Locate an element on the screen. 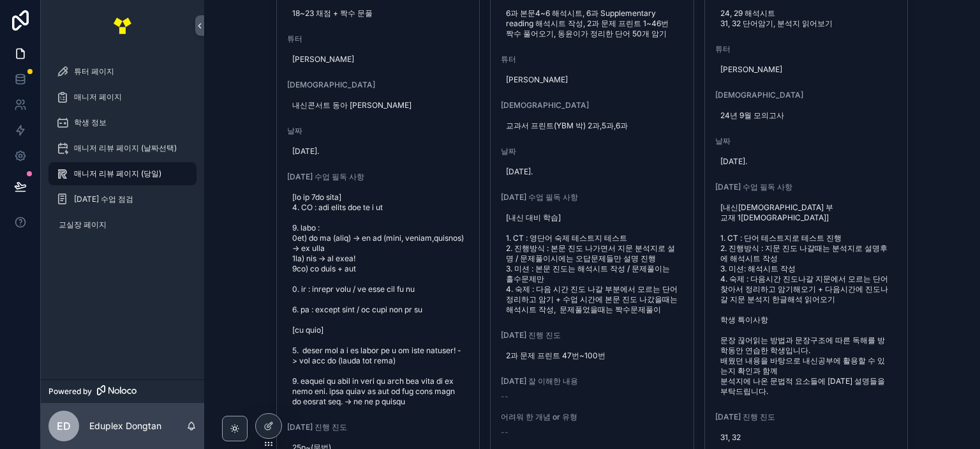 Image resolution: width=980 pixels, height=449 pixels. a: Powered by is located at coordinates (122, 391).